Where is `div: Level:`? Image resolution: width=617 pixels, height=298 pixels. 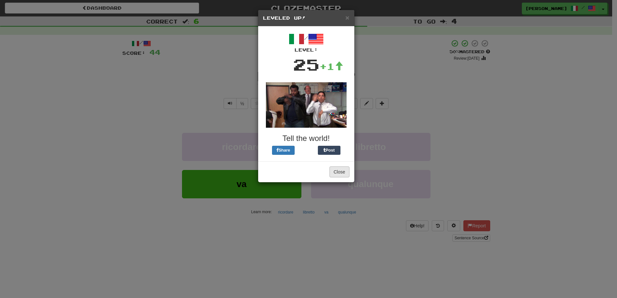 div: Level: is located at coordinates (306, 50).